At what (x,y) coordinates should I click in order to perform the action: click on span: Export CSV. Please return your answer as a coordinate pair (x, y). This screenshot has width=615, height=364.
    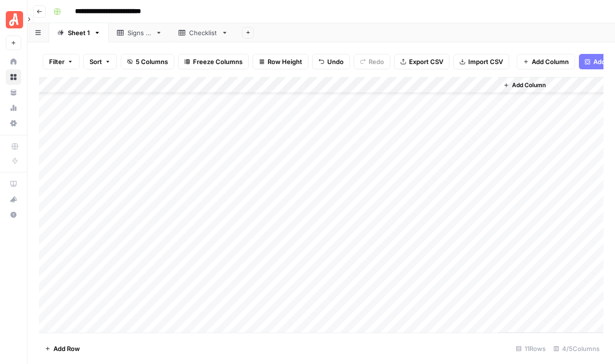
    Looking at the image, I should click on (426, 62).